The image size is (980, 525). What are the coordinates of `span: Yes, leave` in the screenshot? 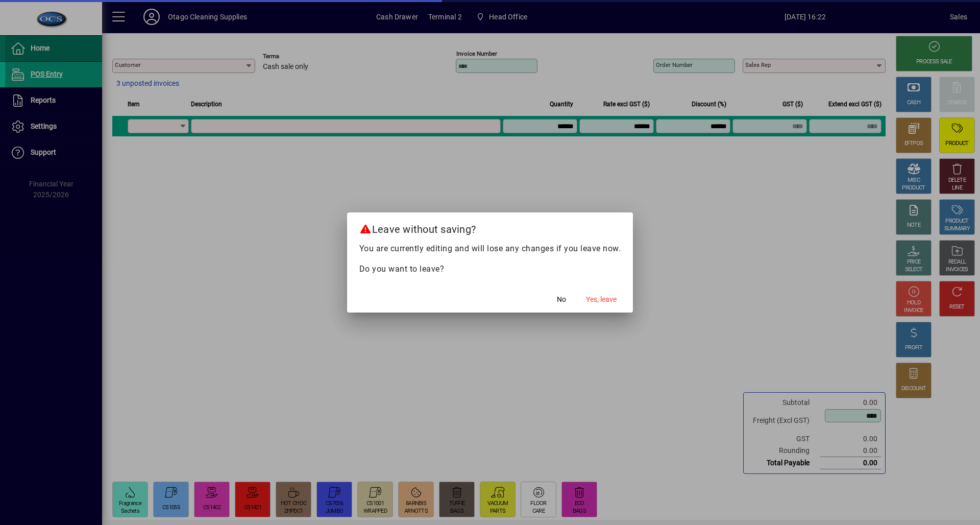 It's located at (601, 300).